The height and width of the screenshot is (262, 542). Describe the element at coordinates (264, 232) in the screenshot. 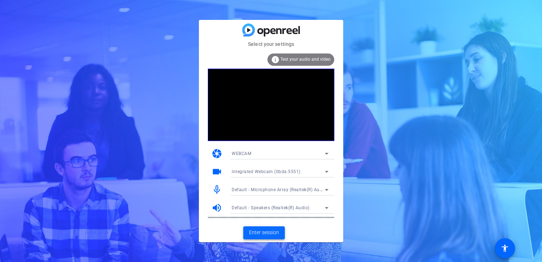

I see `span: Enter session` at that location.